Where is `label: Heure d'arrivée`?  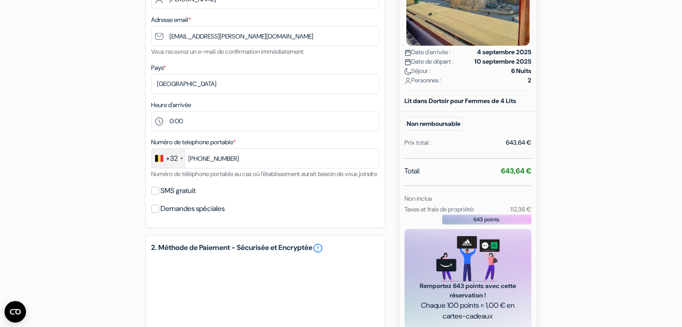
label: Heure d'arrivée is located at coordinates (171, 105).